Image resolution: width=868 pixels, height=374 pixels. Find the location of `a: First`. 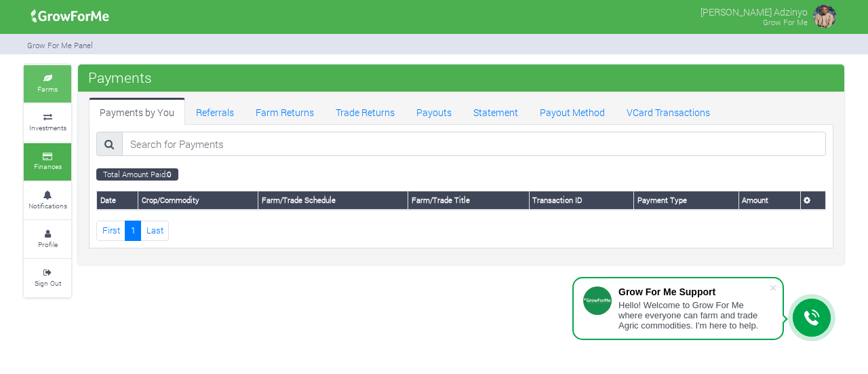

a: First is located at coordinates (110, 230).